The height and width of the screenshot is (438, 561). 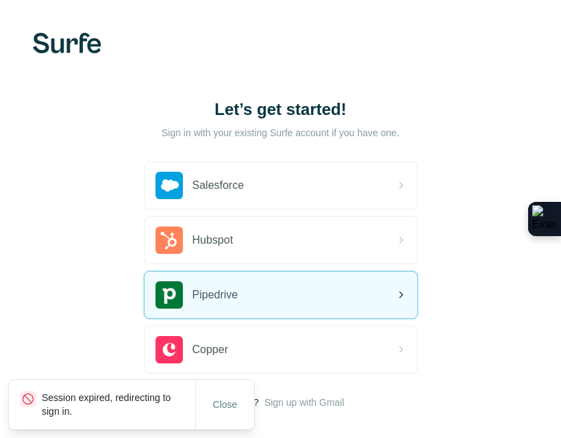 What do you see at coordinates (225, 405) in the screenshot?
I see `button: Close` at bounding box center [225, 405].